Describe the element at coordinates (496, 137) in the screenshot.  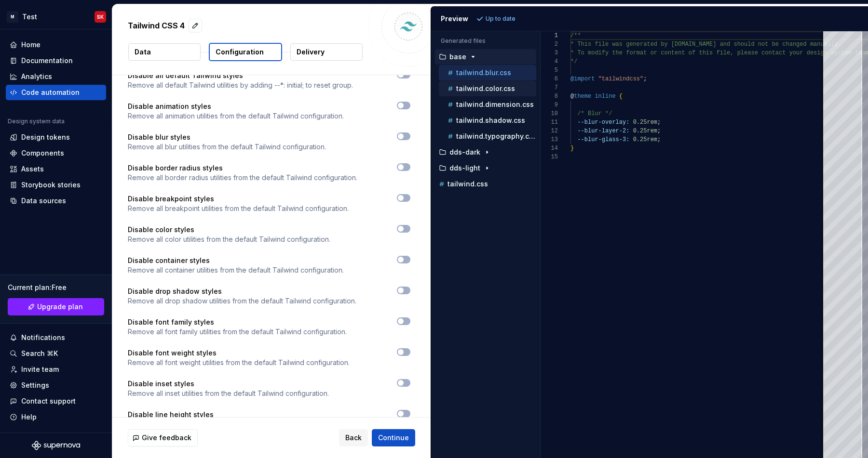
I see `p: tailwind.typography.css` at that location.